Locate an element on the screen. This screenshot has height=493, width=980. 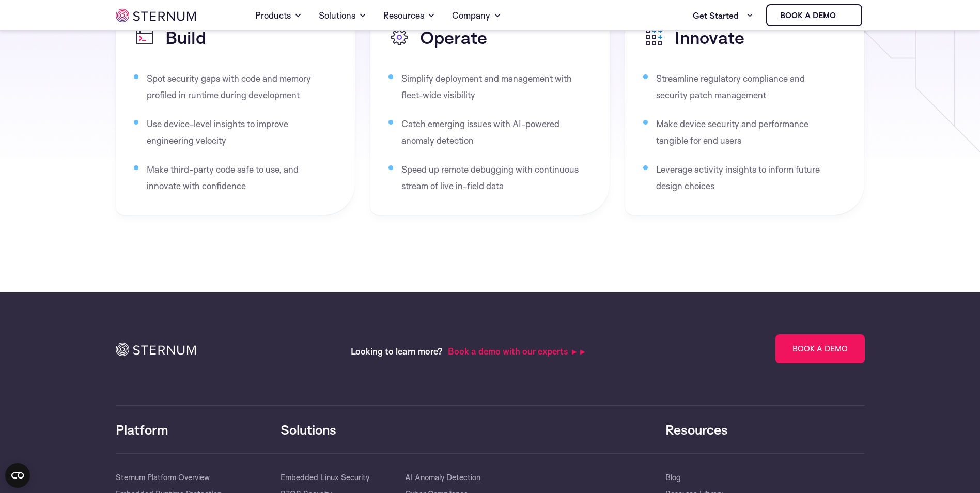
a: Resources is located at coordinates (409, 15).